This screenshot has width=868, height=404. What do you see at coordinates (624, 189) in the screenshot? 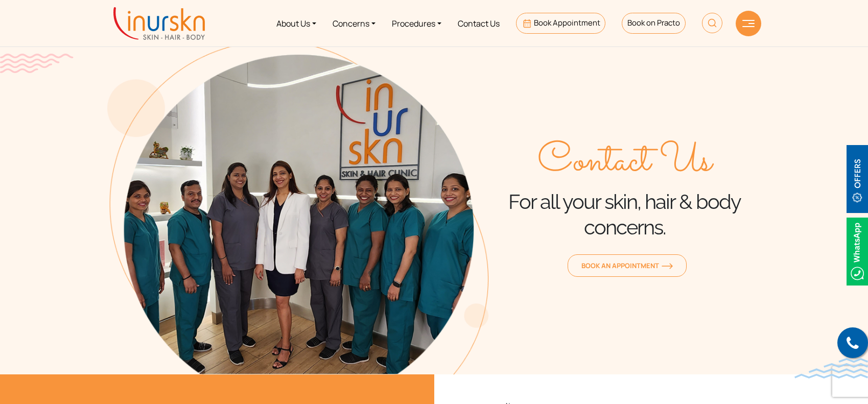
I see `div: For all your skin, hair & body concerns.` at bounding box center [624, 189].